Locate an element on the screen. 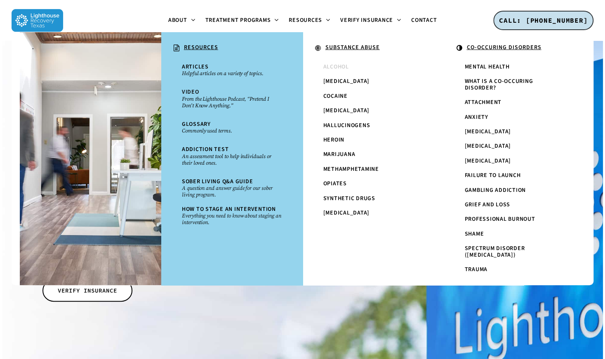 The width and height of the screenshot is (605, 359). a: Mental Health is located at coordinates (515, 67).